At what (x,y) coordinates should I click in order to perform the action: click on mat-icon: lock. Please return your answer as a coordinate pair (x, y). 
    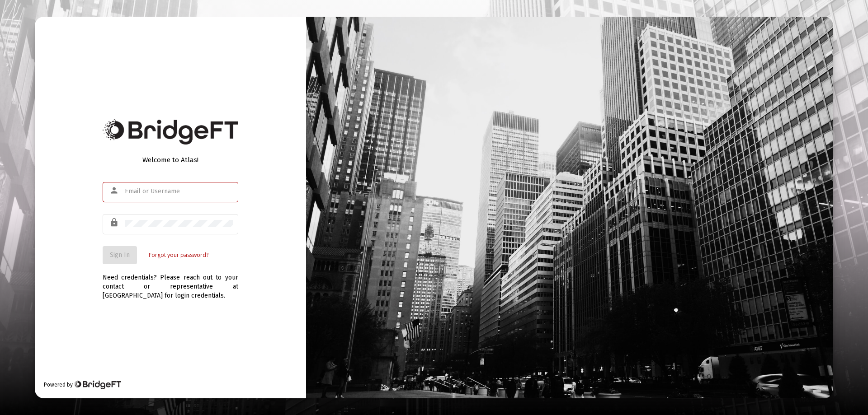
    Looking at the image, I should click on (115, 222).